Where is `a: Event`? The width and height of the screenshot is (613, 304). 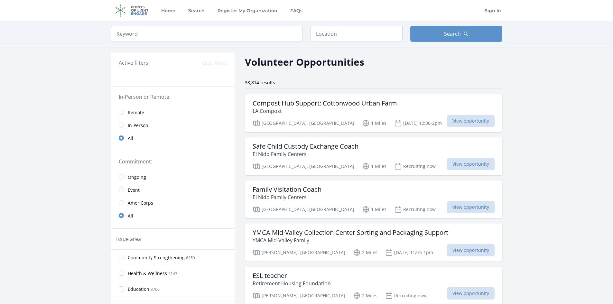
a: Event is located at coordinates (173, 190).